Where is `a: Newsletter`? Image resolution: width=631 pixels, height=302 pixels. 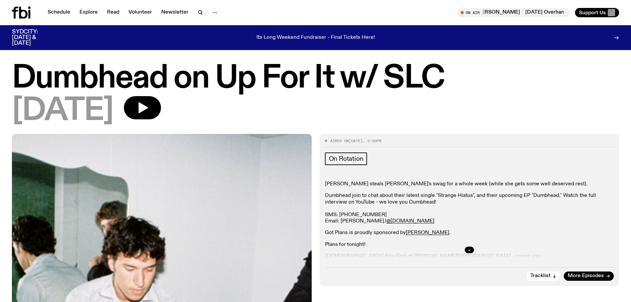 a: Newsletter is located at coordinates (175, 13).